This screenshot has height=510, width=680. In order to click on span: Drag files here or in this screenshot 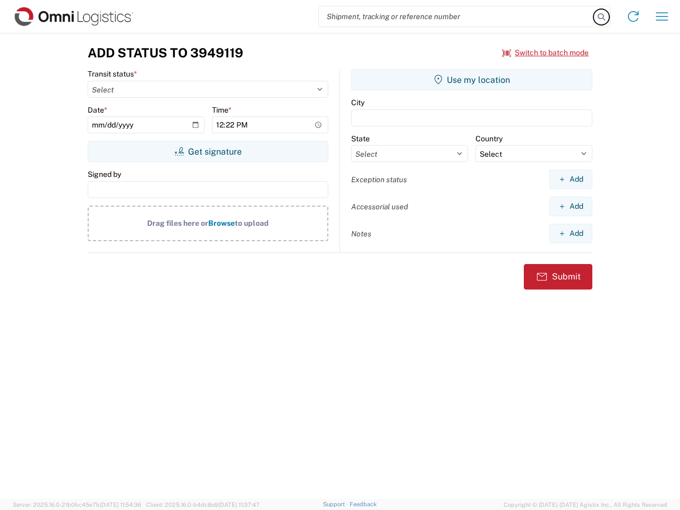, I will do `click(177, 223)`.